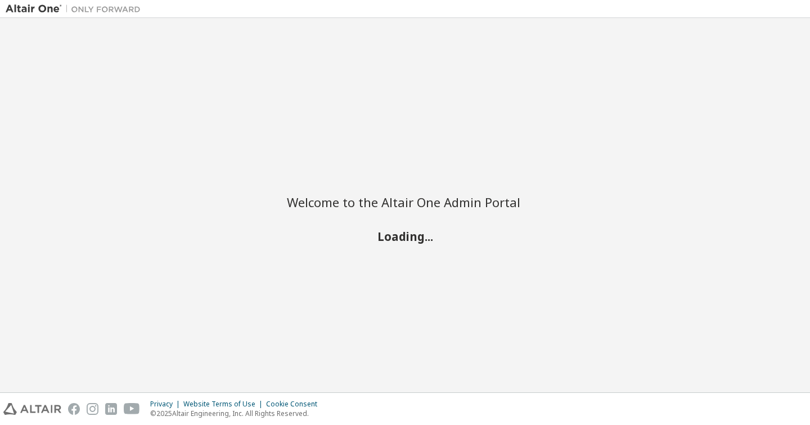  I want to click on div: Privacy, so click(167, 404).